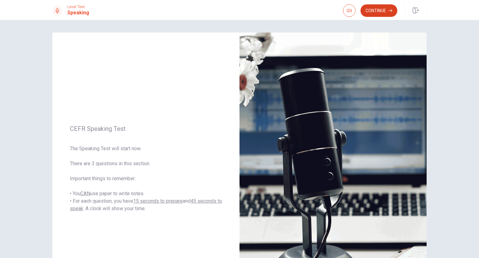 This screenshot has width=479, height=258. Describe the element at coordinates (146, 178) in the screenshot. I see `span: The Speaking Test will start now. There are 3 questions in this section. Important things to reme...` at that location.